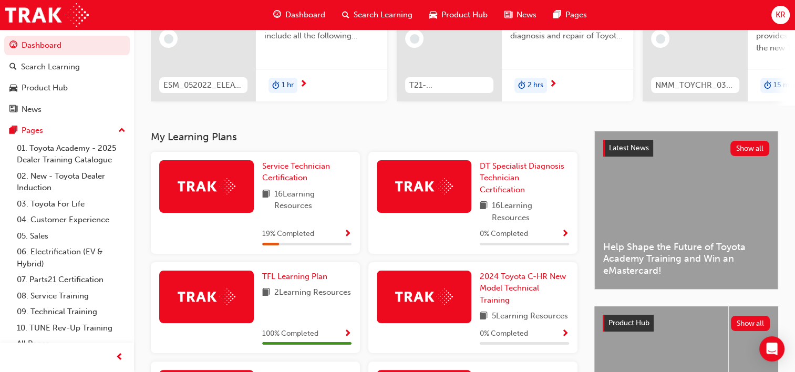 This screenshot has height=372, width=795. Describe the element at coordinates (32, 130) in the screenshot. I see `div: Pages` at that location.